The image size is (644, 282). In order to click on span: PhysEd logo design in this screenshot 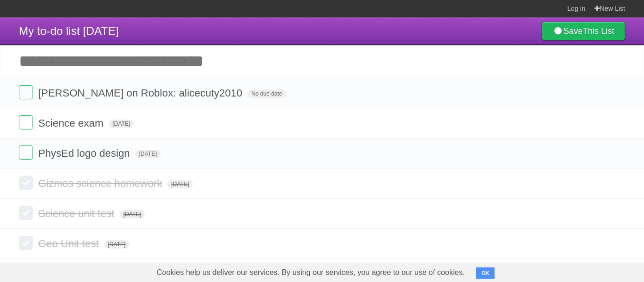, I will do `click(85, 153)`.